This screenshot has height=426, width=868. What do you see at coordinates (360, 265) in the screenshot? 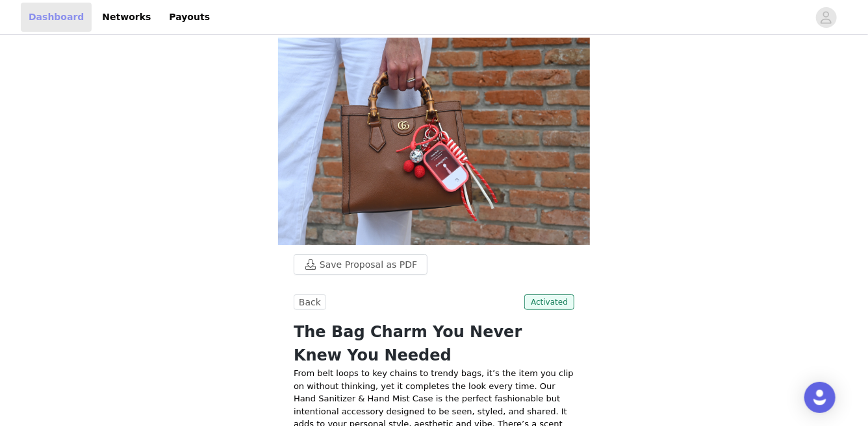
I see `button: Save Proposal as PDF` at bounding box center [360, 265].